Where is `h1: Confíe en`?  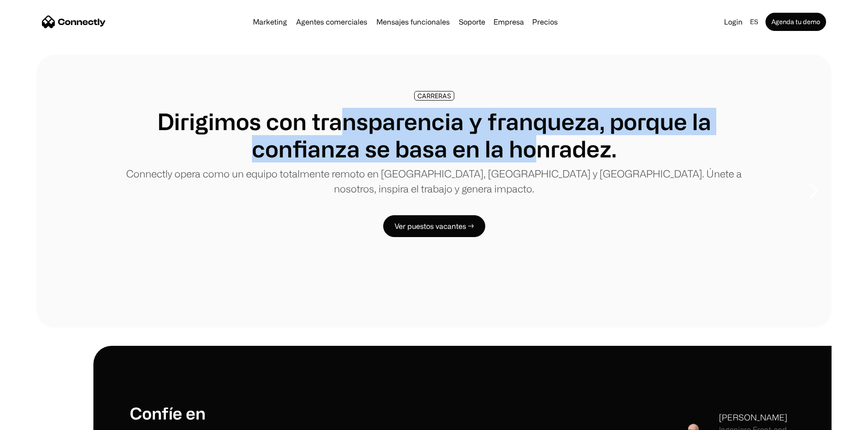
h1: Confíe en is located at coordinates (310, 412).